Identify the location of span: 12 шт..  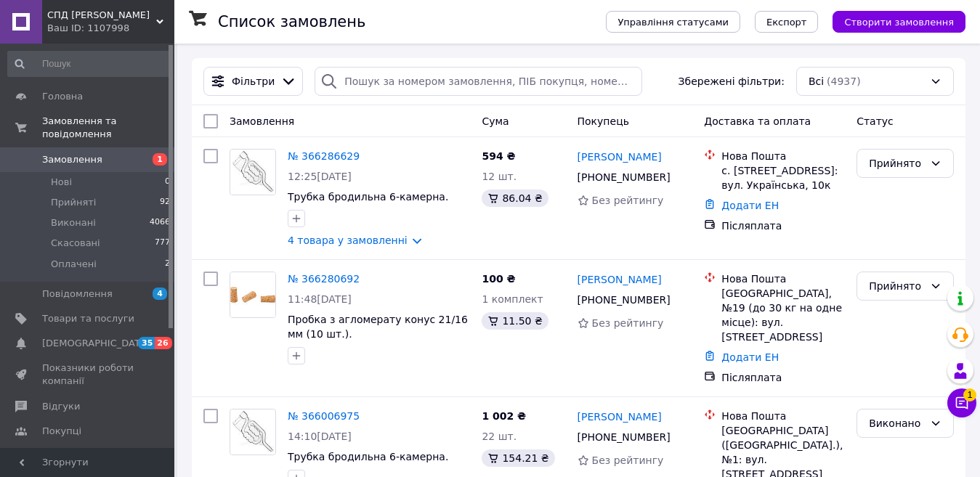
(499, 177).